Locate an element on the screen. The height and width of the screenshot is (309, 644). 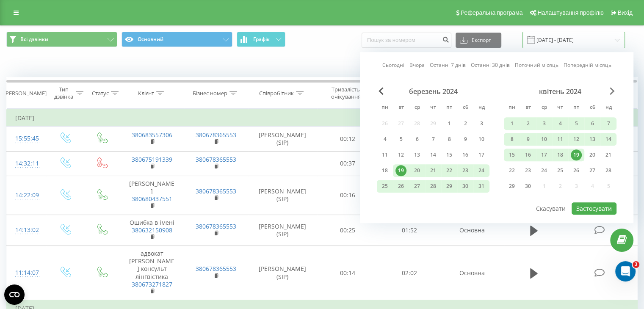
div: 16 is located at coordinates (528, 155).